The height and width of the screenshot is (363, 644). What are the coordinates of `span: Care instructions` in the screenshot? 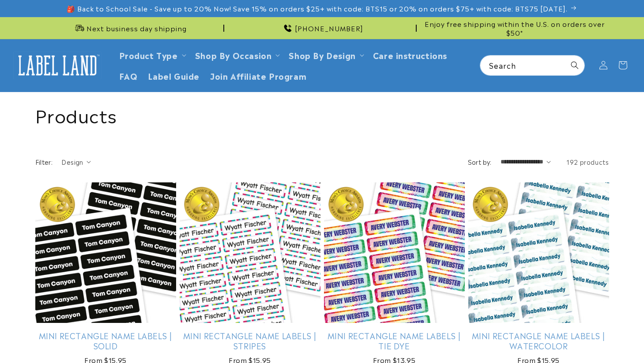 It's located at (410, 55).